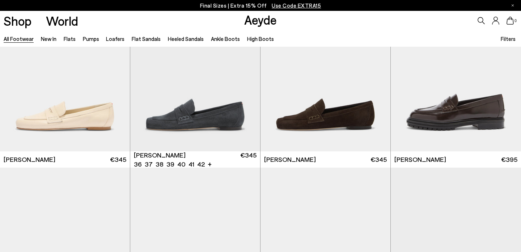 The width and height of the screenshot is (521, 252). I want to click on ul: variant, so click(168, 164).